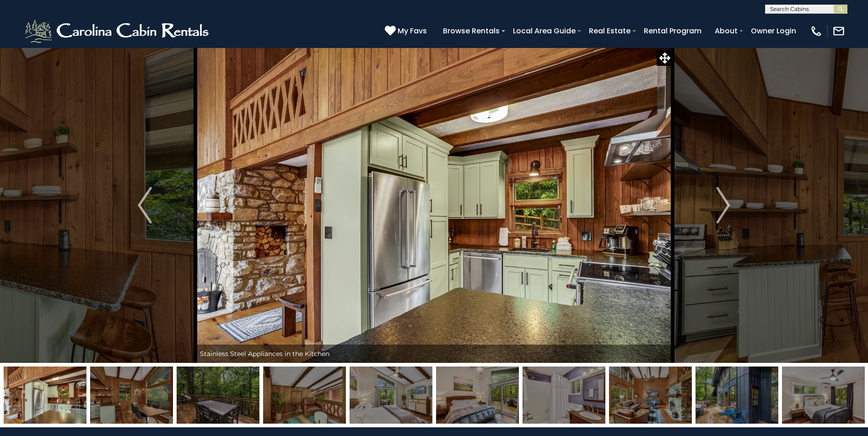  What do you see at coordinates (839, 31) in the screenshot?
I see `img: mail-regular-white.png` at bounding box center [839, 31].